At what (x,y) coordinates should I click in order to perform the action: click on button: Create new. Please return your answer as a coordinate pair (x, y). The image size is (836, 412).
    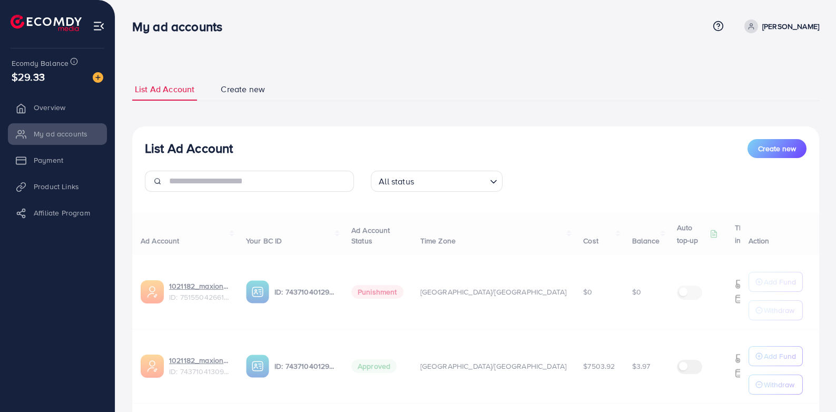
    Looking at the image, I should click on (777, 149).